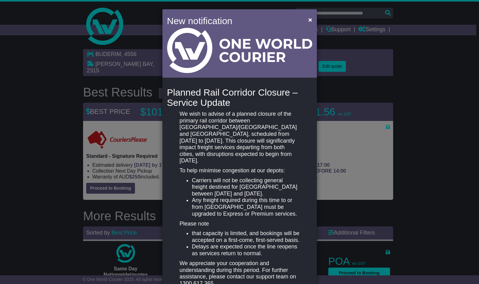 This screenshot has height=284, width=479. What do you see at coordinates (240, 97) in the screenshot?
I see `h4: Planned Rail Corridor Closure – Service Update` at bounding box center [240, 97].